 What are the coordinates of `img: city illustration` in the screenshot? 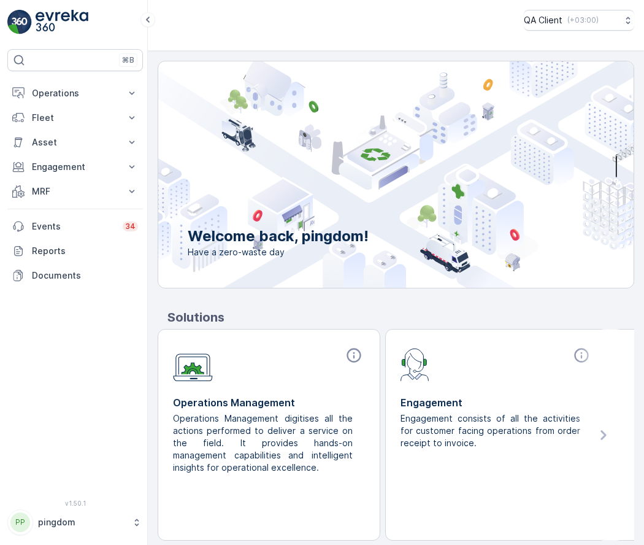 It's located at (368, 174).